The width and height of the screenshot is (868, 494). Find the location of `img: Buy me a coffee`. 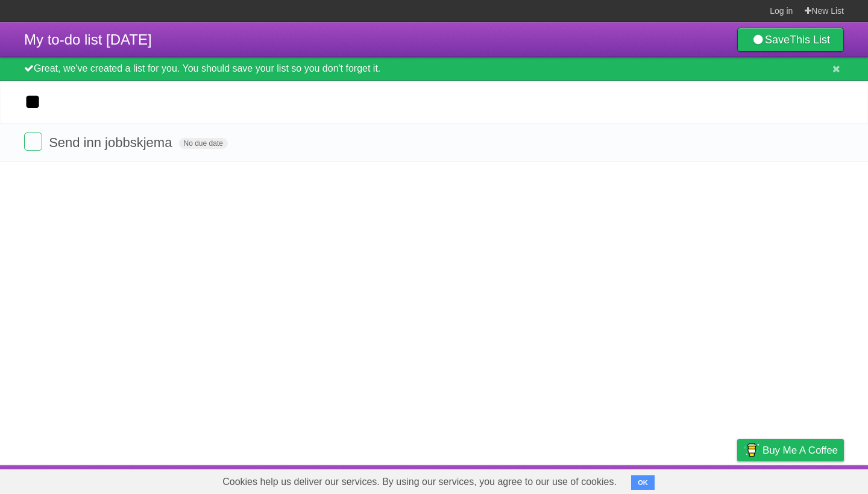

img: Buy me a coffee is located at coordinates (751, 450).